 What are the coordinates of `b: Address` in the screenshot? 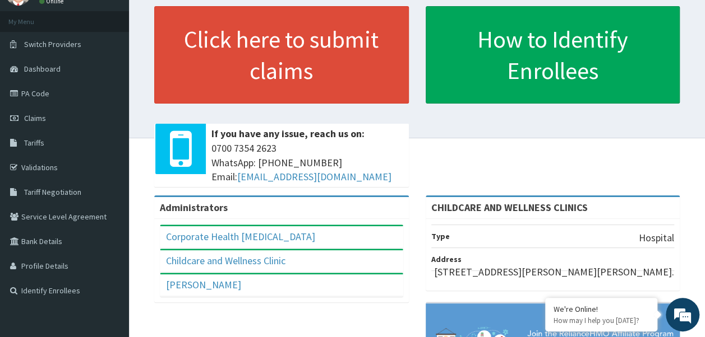 It's located at (446, 260).